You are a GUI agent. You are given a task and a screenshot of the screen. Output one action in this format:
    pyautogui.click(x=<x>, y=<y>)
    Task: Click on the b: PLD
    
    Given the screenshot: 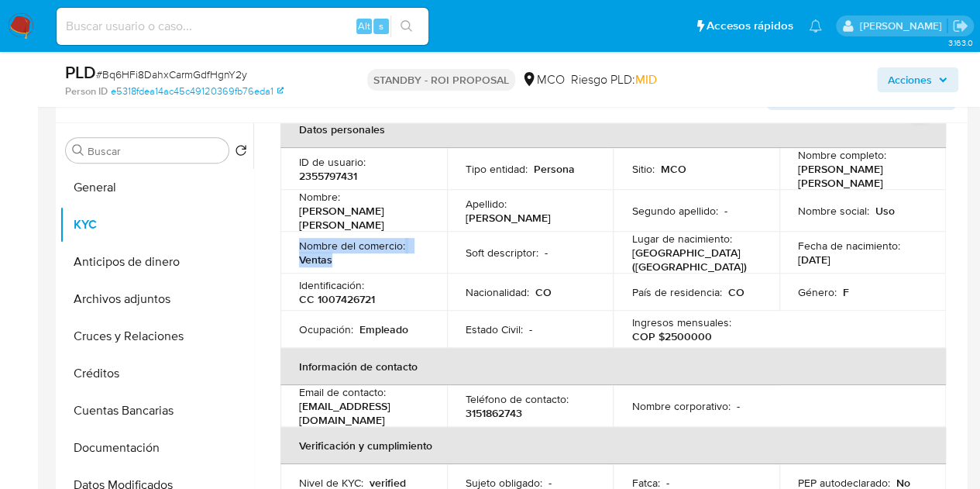 What is the action you would take?
    pyautogui.click(x=81, y=73)
    